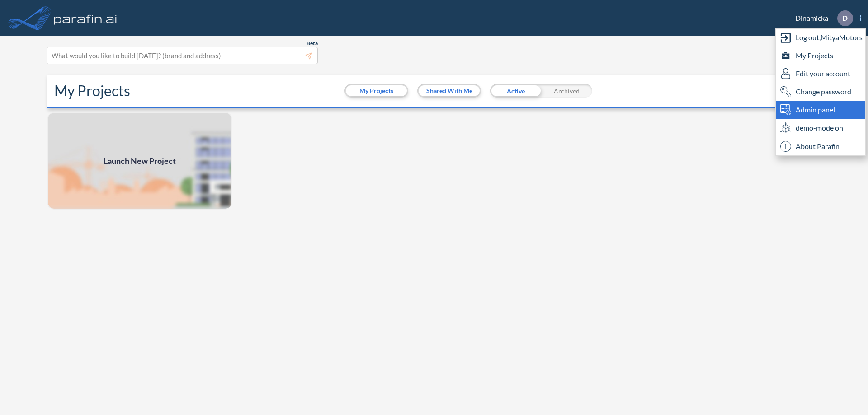 The height and width of the screenshot is (415, 868). I want to click on div: Edit user, so click(820, 74).